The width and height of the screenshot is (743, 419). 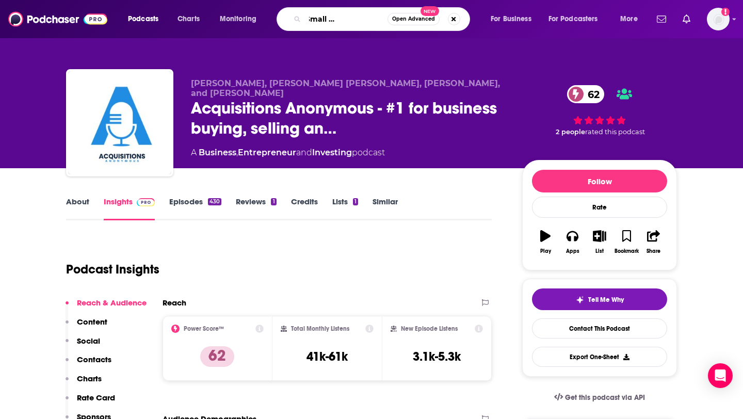 What do you see at coordinates (120, 123) in the screenshot?
I see `img: Acquisitions Anonymous - #1 for business buying, selling and operating` at bounding box center [120, 123].